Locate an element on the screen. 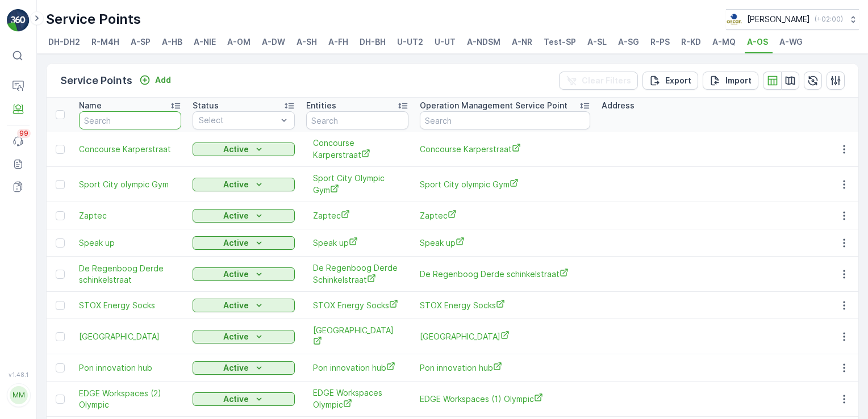  span: De Regenboog Derde Schinkelstraat is located at coordinates (357, 274).